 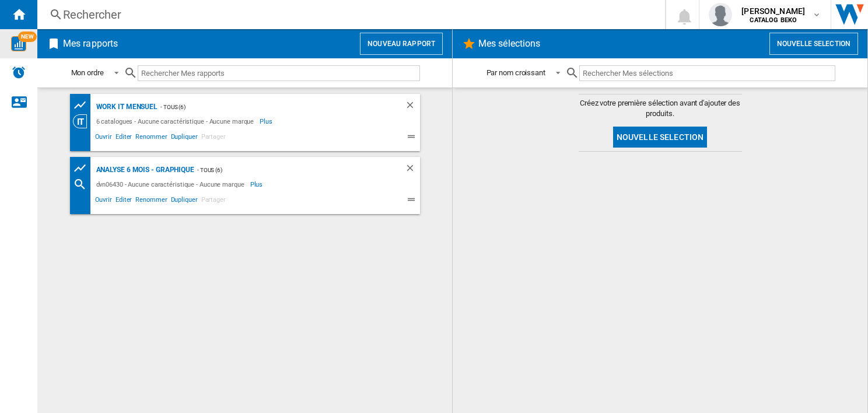 I want to click on div: Work It mensuel, so click(x=125, y=107).